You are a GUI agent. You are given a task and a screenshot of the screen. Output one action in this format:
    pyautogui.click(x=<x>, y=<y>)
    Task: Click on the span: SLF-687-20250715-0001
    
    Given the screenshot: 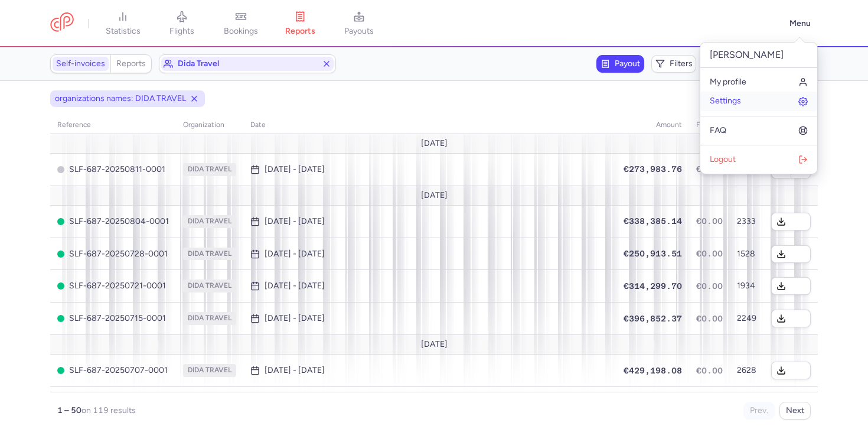 What is the action you would take?
    pyautogui.click(x=113, y=318)
    